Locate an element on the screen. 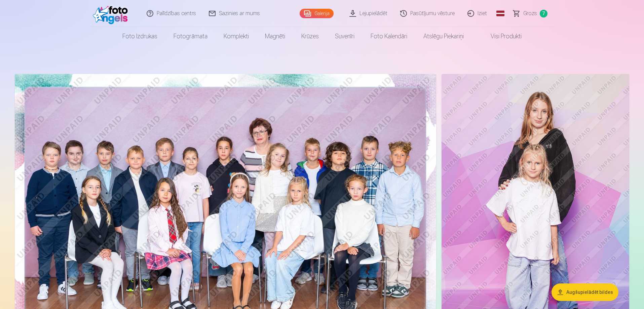 The width and height of the screenshot is (644, 309). a: Suvenīri is located at coordinates (345, 36).